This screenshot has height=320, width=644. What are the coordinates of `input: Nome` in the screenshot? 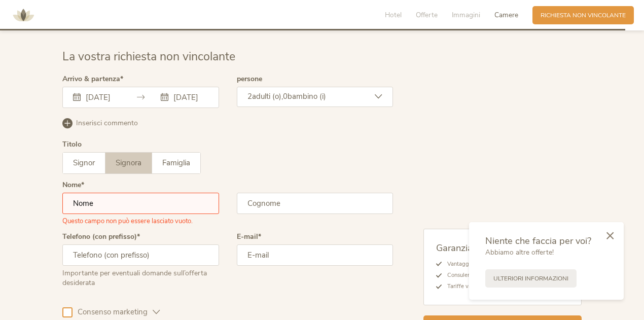 It's located at (141, 203).